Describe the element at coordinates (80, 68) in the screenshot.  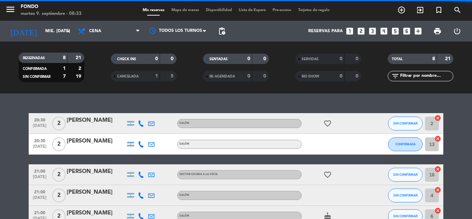
I see `strong: 2` at that location.